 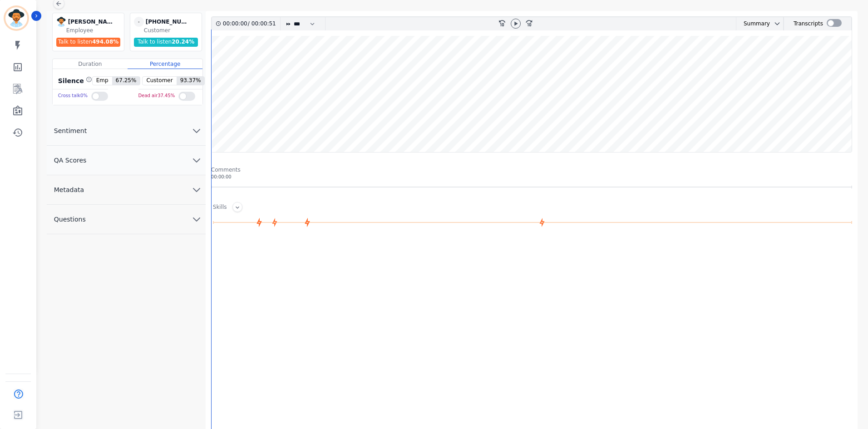 I want to click on img: Bordered avatar, so click(x=16, y=18).